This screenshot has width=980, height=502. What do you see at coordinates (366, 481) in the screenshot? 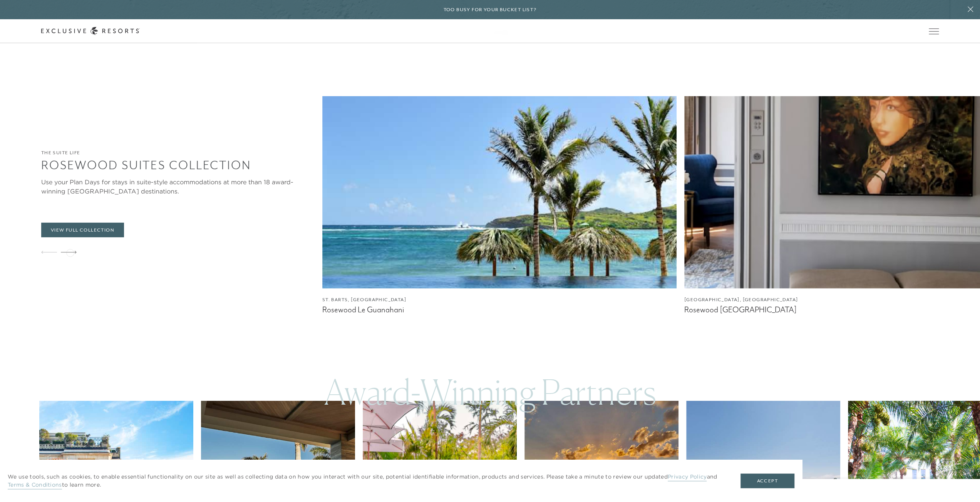
I see `p: We use tools, such as cookies, to enable essential functionality on our site as well as collectin...` at bounding box center [366, 481].